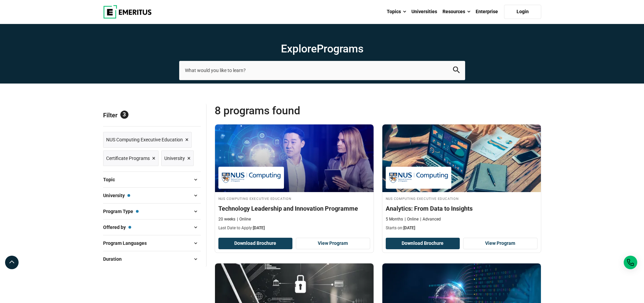 The height and width of the screenshot is (303, 644). What do you see at coordinates (124, 114) in the screenshot?
I see `span: 3` at bounding box center [124, 114].